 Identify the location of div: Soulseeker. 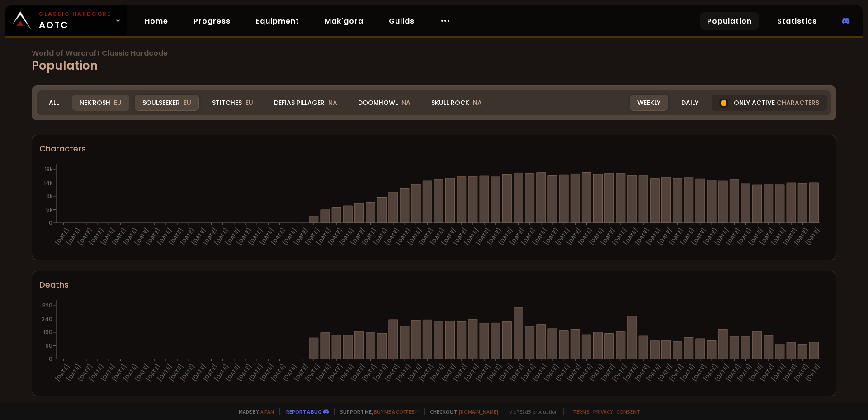
(167, 103).